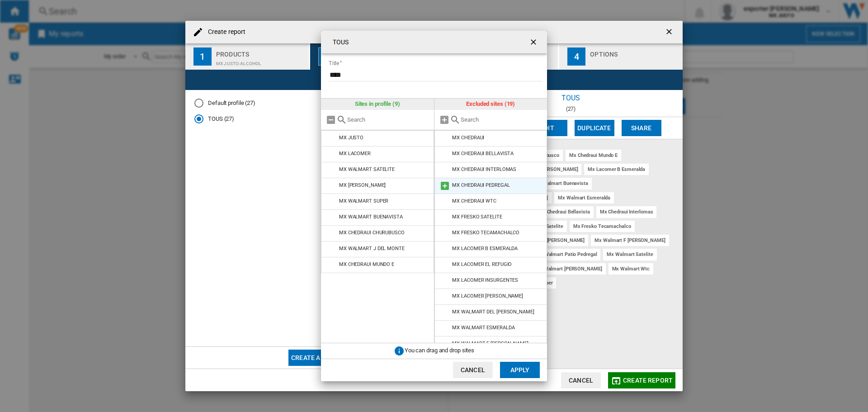  Describe the element at coordinates (331, 120) in the screenshot. I see `md-icon: Remove all` at that location.